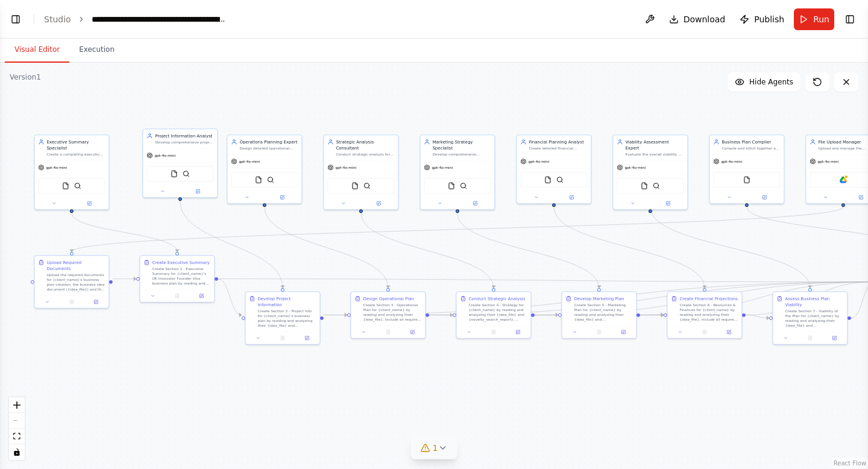 Image resolution: width=868 pixels, height=469 pixels. Describe the element at coordinates (764, 82) in the screenshot. I see `button: Hide Agents` at that location.